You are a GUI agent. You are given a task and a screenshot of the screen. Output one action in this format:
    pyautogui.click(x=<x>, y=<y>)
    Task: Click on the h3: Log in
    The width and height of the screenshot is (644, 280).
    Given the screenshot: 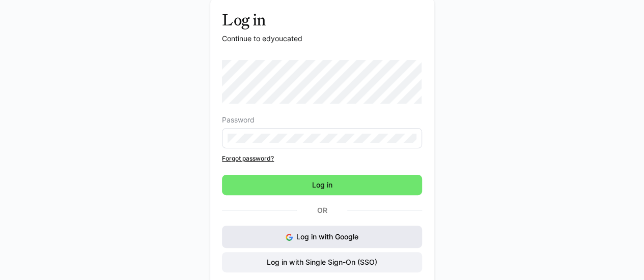 What is the action you would take?
    pyautogui.click(x=322, y=20)
    